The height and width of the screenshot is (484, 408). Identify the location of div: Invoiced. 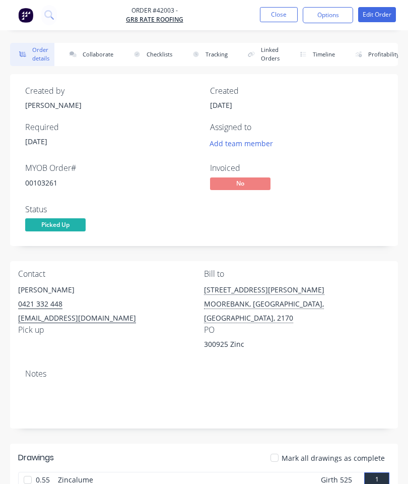
(296, 168).